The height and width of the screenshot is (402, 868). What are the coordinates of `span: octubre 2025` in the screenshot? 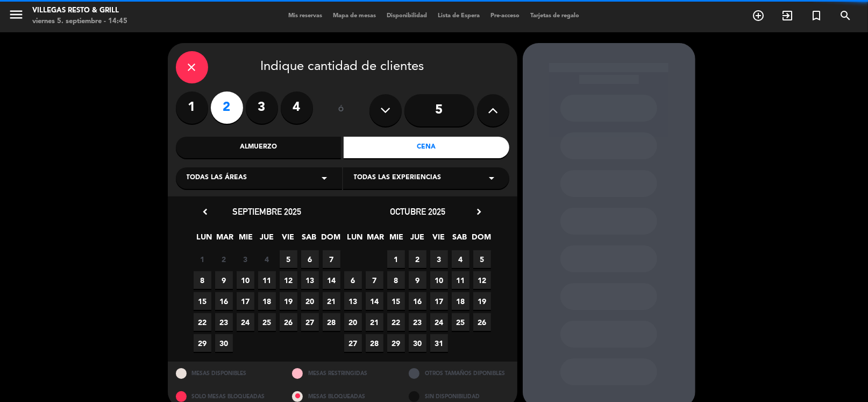 It's located at (417, 211).